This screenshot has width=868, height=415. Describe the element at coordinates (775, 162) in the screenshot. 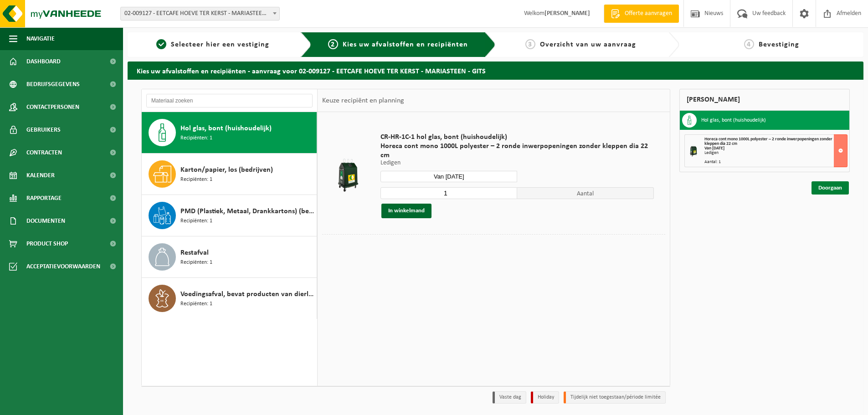

I see `div: Aantal: 1` at that location.